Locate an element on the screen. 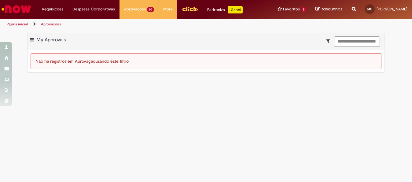 The image size is (412, 182). i: Mostrar filtros para: Suas Solicitações is located at coordinates (330, 41).